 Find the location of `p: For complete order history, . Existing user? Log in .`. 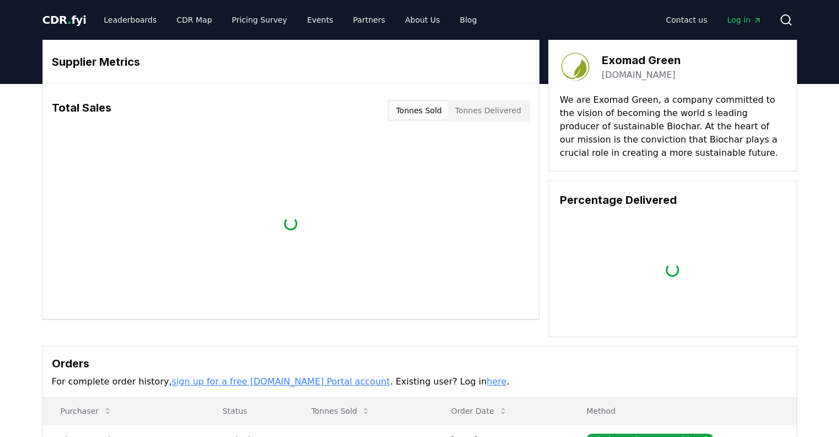

p: For complete order history, . Existing user? Log in . is located at coordinates (420, 381).